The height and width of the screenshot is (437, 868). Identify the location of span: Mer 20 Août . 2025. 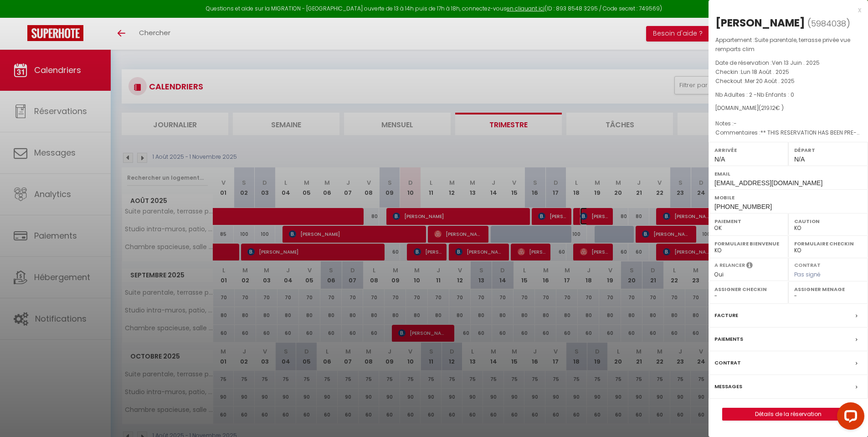
(770, 81).